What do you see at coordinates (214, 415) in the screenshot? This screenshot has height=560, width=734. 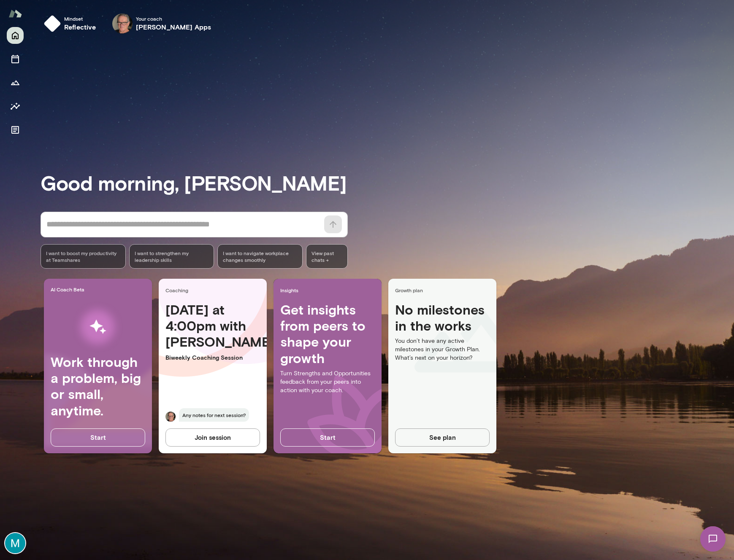 I see `span: Any notes for next session?` at bounding box center [214, 415].